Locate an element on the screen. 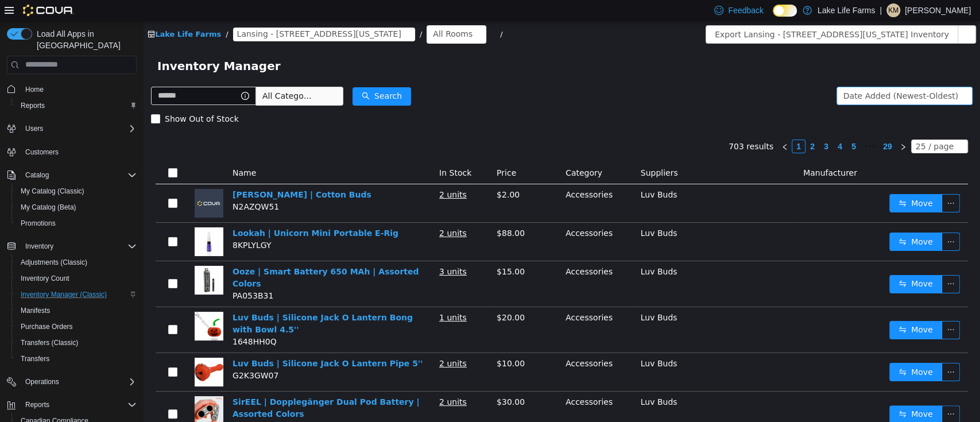 This screenshot has width=980, height=422. img: Cova is located at coordinates (48, 10).